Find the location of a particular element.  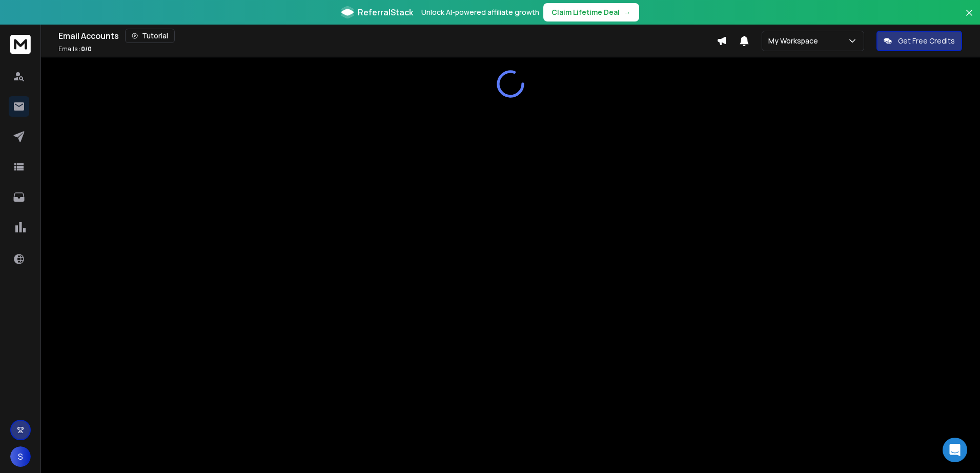

button: Get Free Credits is located at coordinates (919, 41).